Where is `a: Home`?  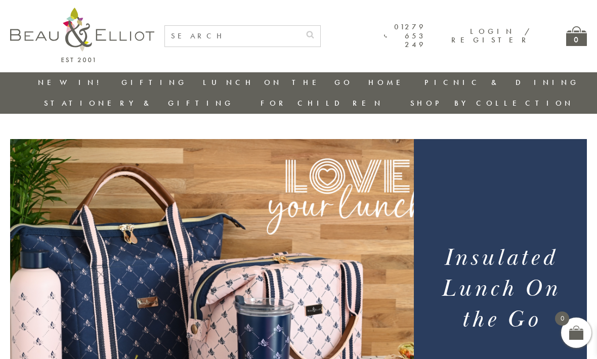 a: Home is located at coordinates (389, 82).